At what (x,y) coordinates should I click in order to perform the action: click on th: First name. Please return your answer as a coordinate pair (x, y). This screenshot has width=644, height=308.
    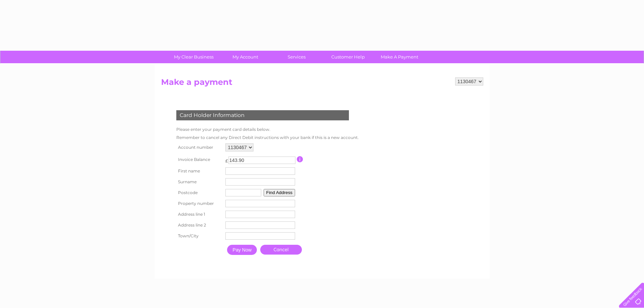
    Looking at the image, I should click on (199, 171).